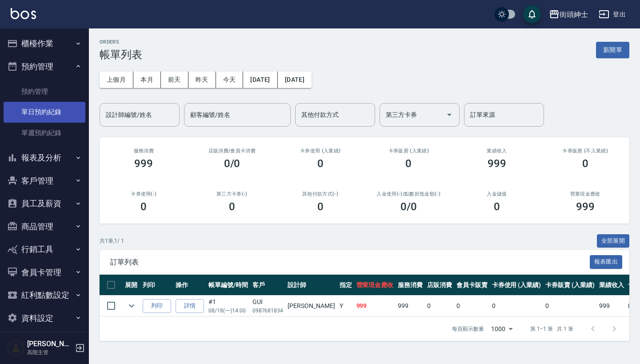  What do you see at coordinates (268, 284) in the screenshot?
I see `th: 客戶` at bounding box center [268, 284].